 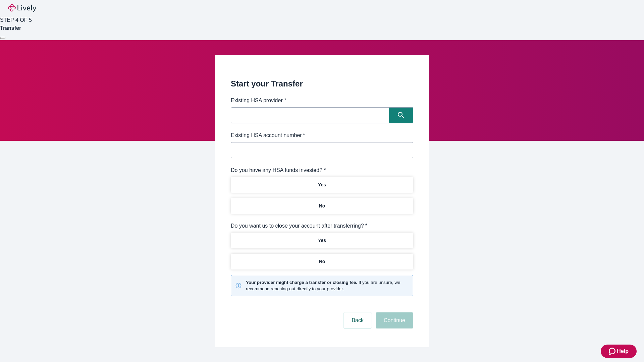 What do you see at coordinates (267, 135) in the screenshot?
I see `label: Existing HSA account number` at bounding box center [267, 135].